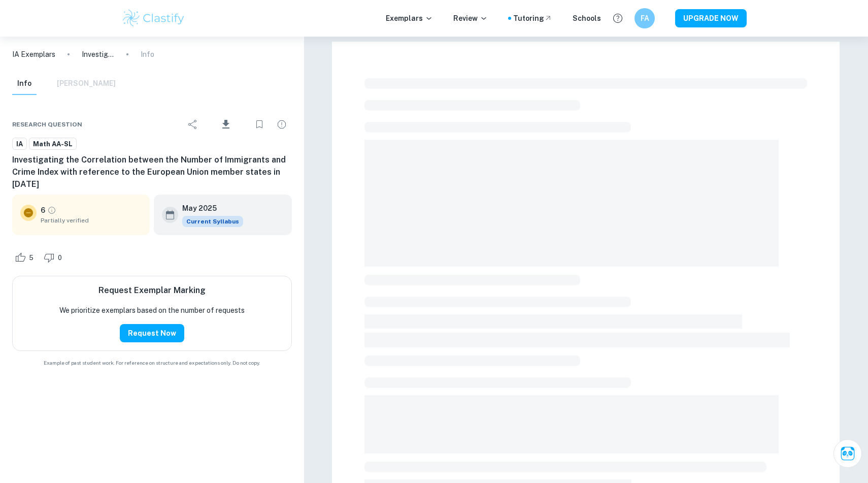 This screenshot has height=483, width=868. What do you see at coordinates (25, 84) in the screenshot?
I see `button: Info` at bounding box center [25, 84].